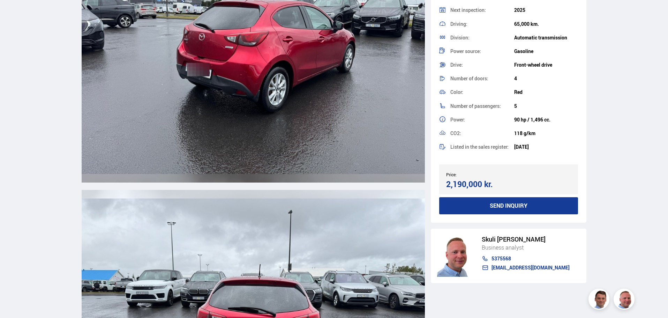 Image resolution: width=668 pixels, height=318 pixels. What do you see at coordinates (533, 65) in the screenshot?
I see `font: Front-wheel drive` at bounding box center [533, 65].